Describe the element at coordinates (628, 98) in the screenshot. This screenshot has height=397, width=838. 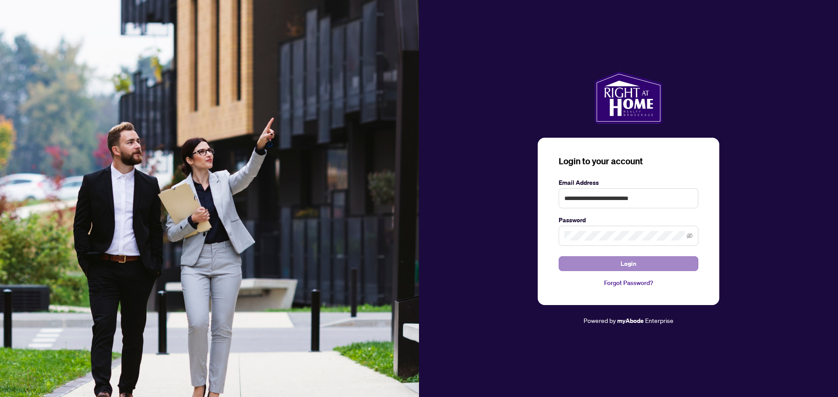
I see `img: ma-logo` at that location.